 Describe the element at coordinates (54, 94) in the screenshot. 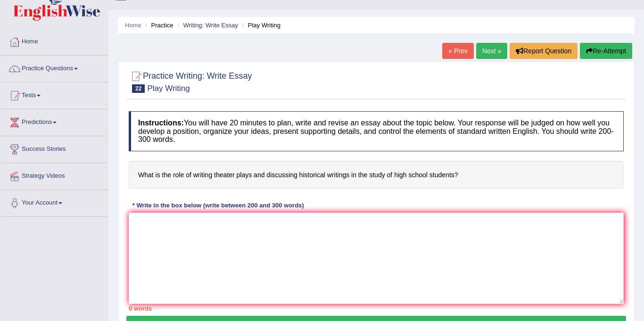

I see `a: Tests` at that location.